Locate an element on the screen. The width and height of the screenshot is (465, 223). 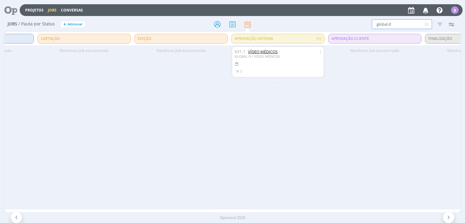
button: +Adicionar is located at coordinates (73, 24).